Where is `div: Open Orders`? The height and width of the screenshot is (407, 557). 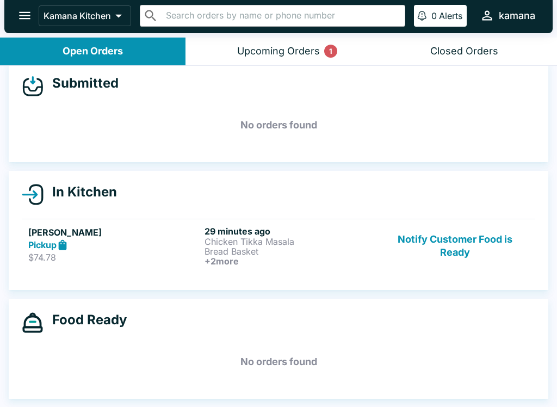 div: Open Orders is located at coordinates (92, 51).